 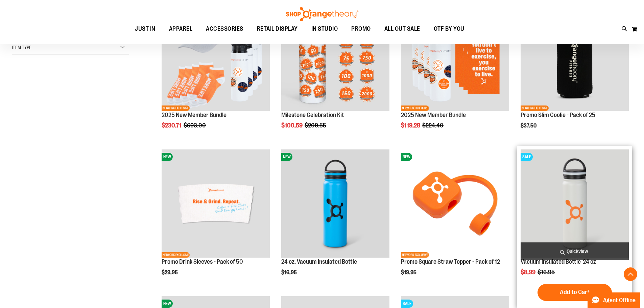 I want to click on span: IN STUDIO, so click(x=324, y=29).